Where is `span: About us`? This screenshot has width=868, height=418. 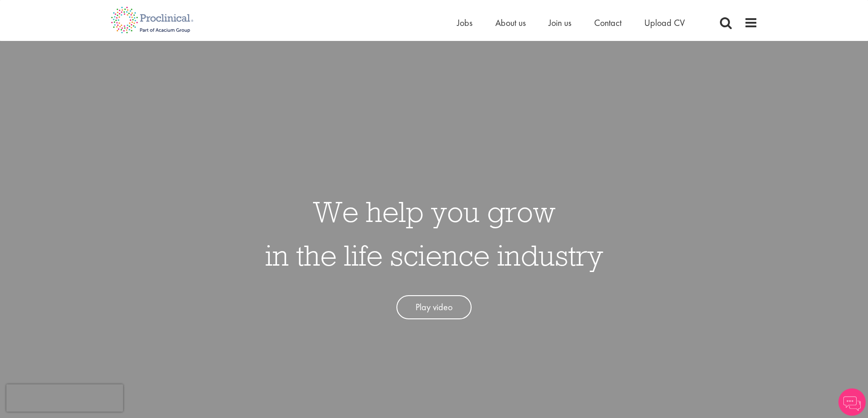 span: About us is located at coordinates (510, 23).